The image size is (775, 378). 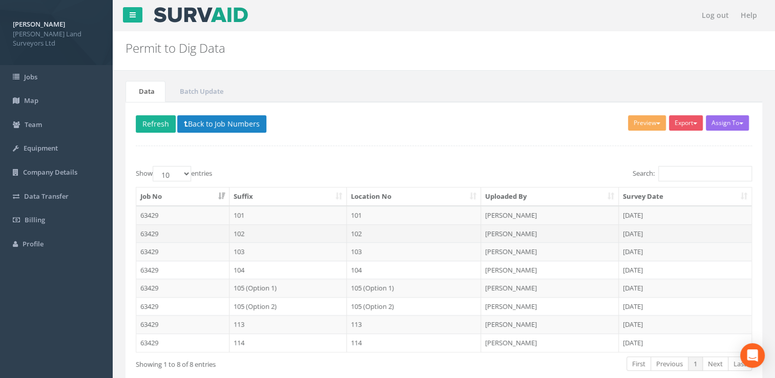 What do you see at coordinates (146, 91) in the screenshot?
I see `a: Data` at bounding box center [146, 91].